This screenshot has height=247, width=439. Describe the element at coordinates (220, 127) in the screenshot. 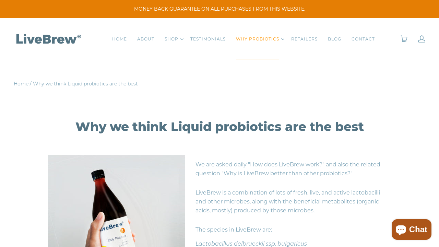

I see `h1: Why we think Liquid probiotics are the best` at that location.